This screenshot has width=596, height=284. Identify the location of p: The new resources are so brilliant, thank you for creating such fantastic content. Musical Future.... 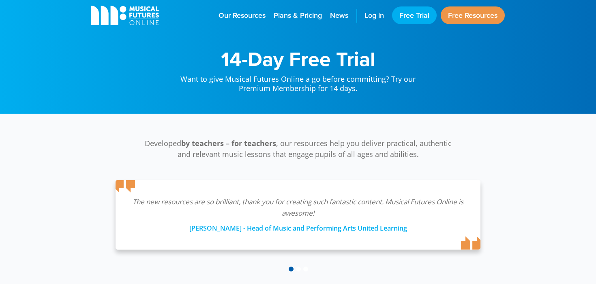
(298, 208).